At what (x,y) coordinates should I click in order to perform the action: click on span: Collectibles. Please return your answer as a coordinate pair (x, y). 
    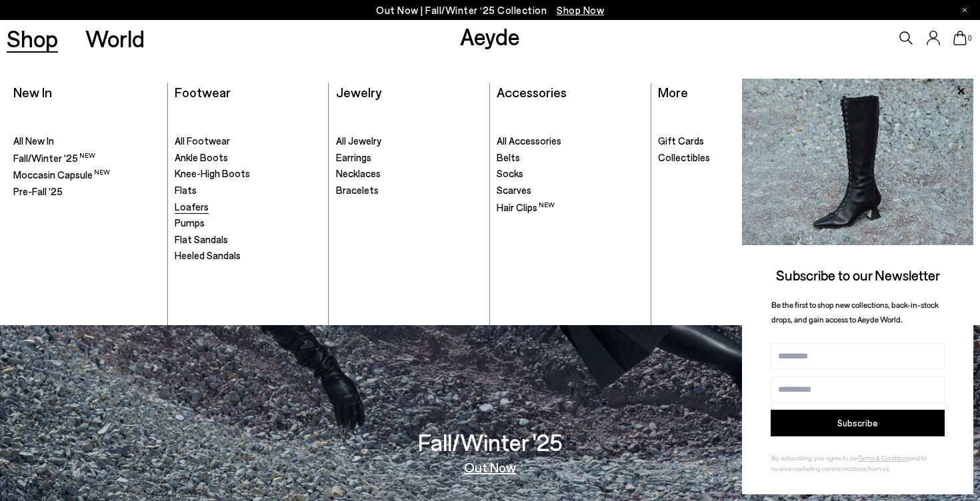
    Looking at the image, I should click on (684, 157).